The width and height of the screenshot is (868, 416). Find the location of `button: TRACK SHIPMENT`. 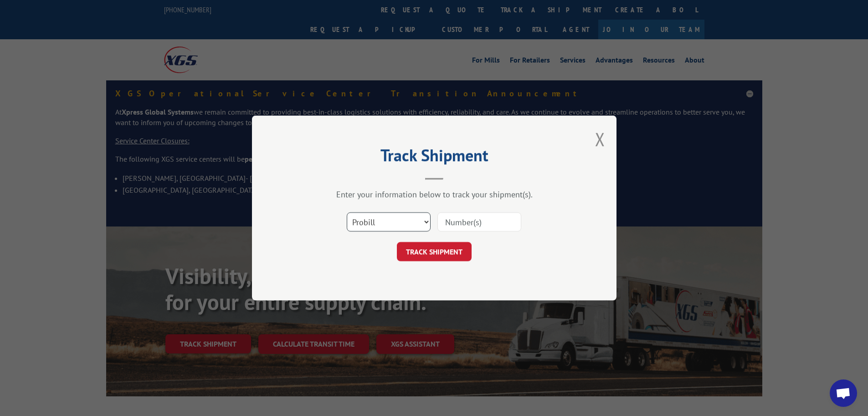

button: TRACK SHIPMENT is located at coordinates (435, 252).